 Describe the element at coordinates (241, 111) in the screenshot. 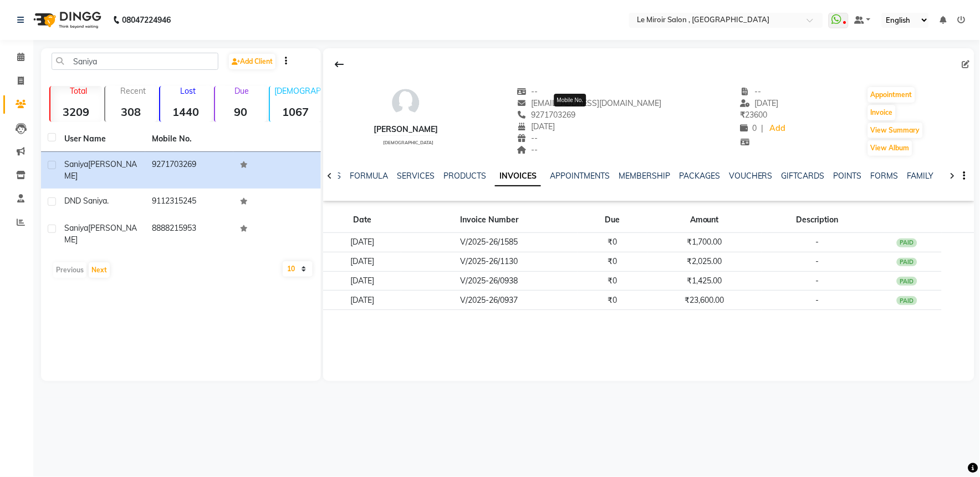

I see `strong: 90` at that location.